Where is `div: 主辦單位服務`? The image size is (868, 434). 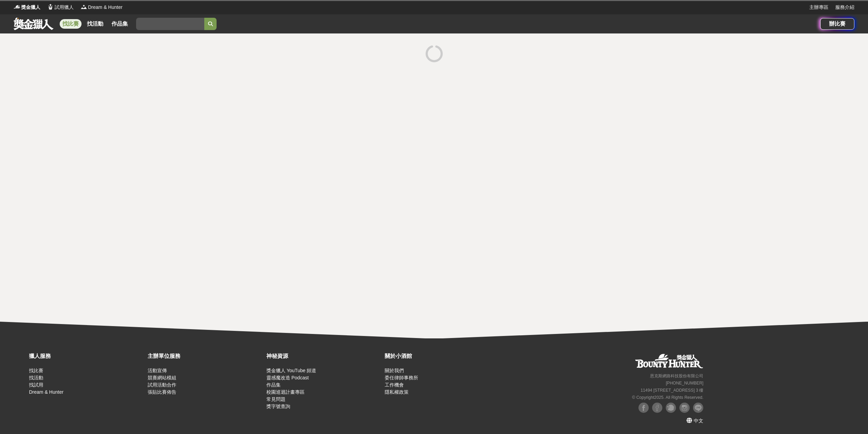 div: 主辦單位服務 is located at coordinates (205, 356).